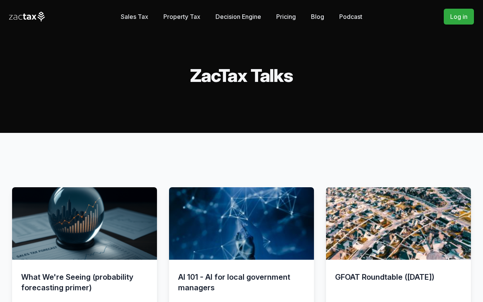 The image size is (483, 302). I want to click on a: Sales Tax, so click(134, 17).